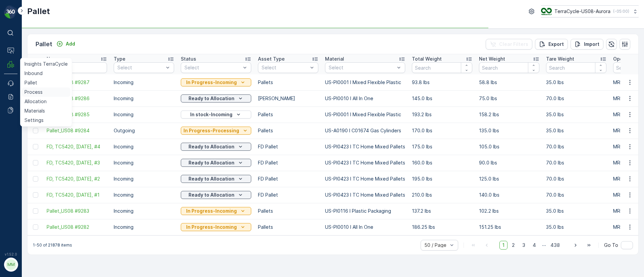  Describe the element at coordinates (77, 147) in the screenshot. I see `a: FD, TC5420, 10/07/25, #4` at that location.